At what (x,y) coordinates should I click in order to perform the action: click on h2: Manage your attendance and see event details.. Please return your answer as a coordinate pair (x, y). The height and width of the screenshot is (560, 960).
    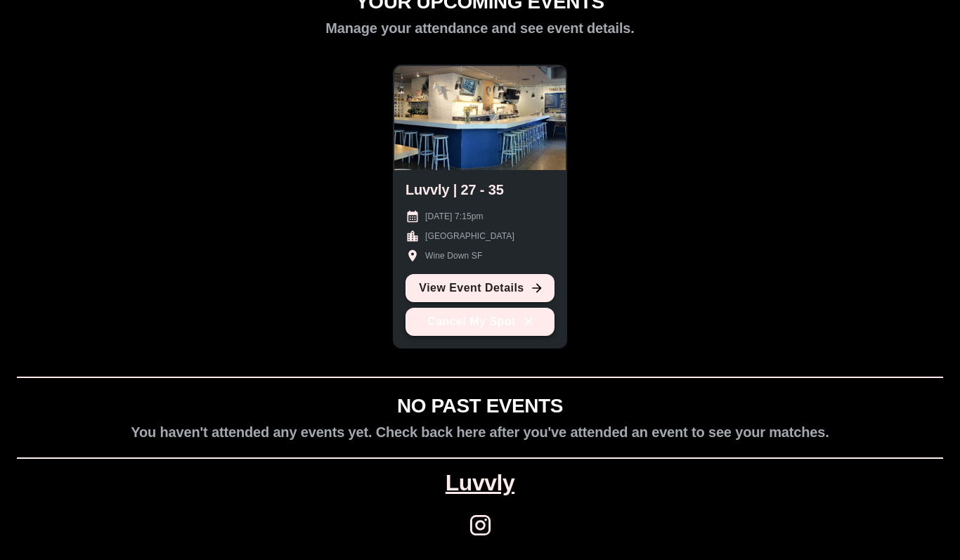
    Looking at the image, I should click on (480, 28).